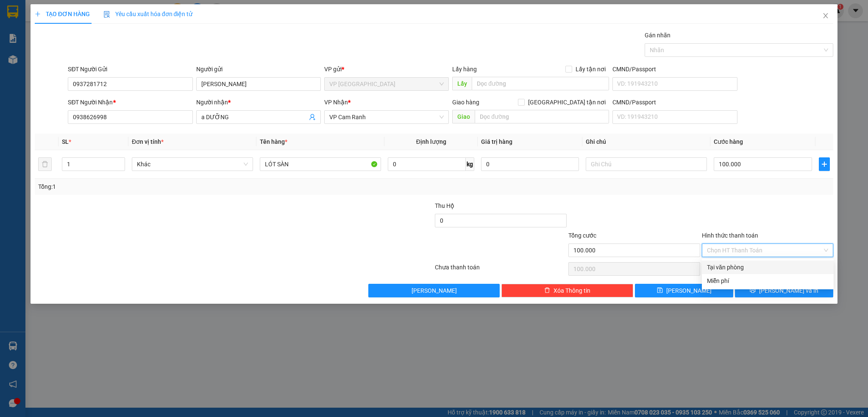 This screenshot has height=417, width=868. I want to click on span: kg, so click(470, 164).